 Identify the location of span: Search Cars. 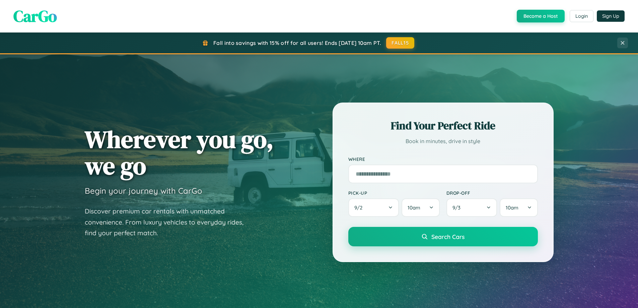
(448, 236).